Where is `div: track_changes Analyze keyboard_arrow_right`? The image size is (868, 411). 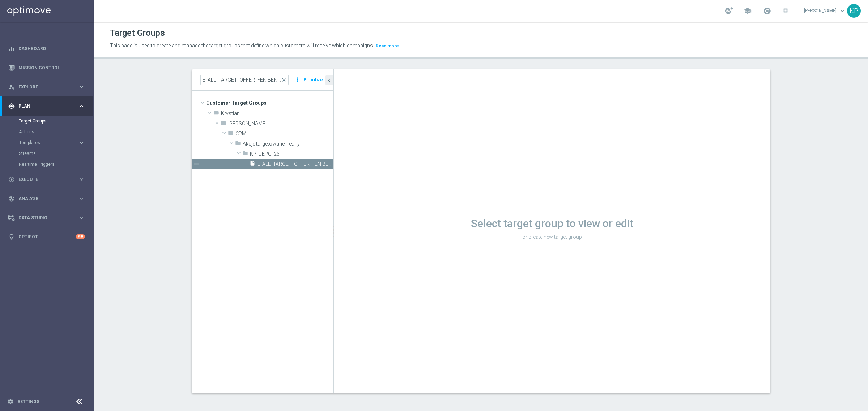 div: track_changes Analyze keyboard_arrow_right is located at coordinates (47, 198).